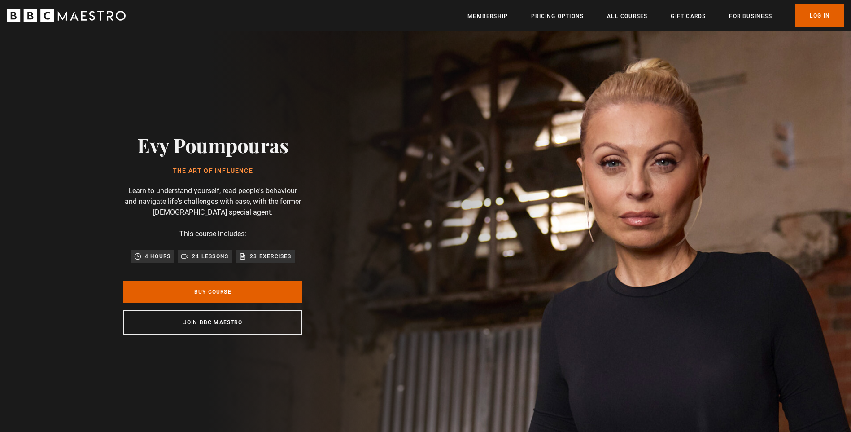 The image size is (851, 432). What do you see at coordinates (66, 16) in the screenshot?
I see `a: BBC Maestro` at bounding box center [66, 16].